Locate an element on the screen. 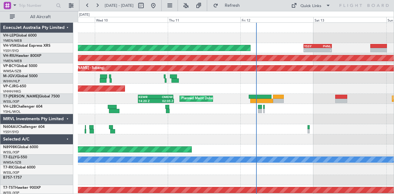  a: VHHH/HKG is located at coordinates (12, 91).